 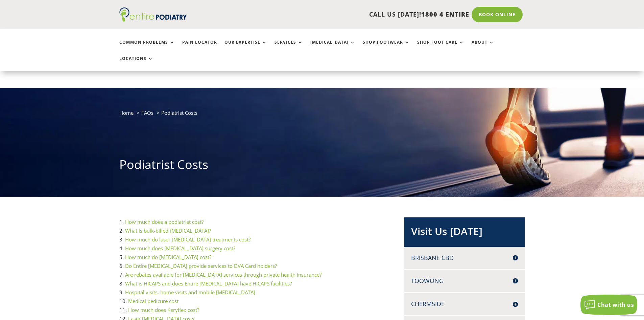 What do you see at coordinates (153, 301) in the screenshot?
I see `a: Medical pedicure cost` at bounding box center [153, 301].